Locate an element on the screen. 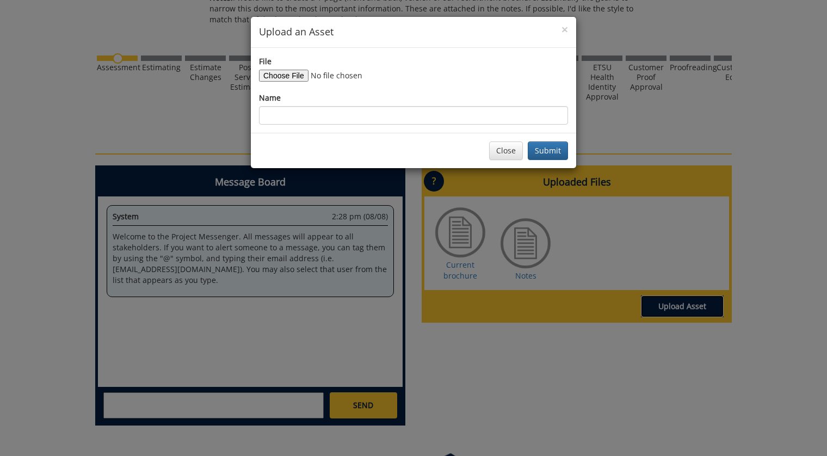 The height and width of the screenshot is (456, 827). button: Submit is located at coordinates (548, 151).